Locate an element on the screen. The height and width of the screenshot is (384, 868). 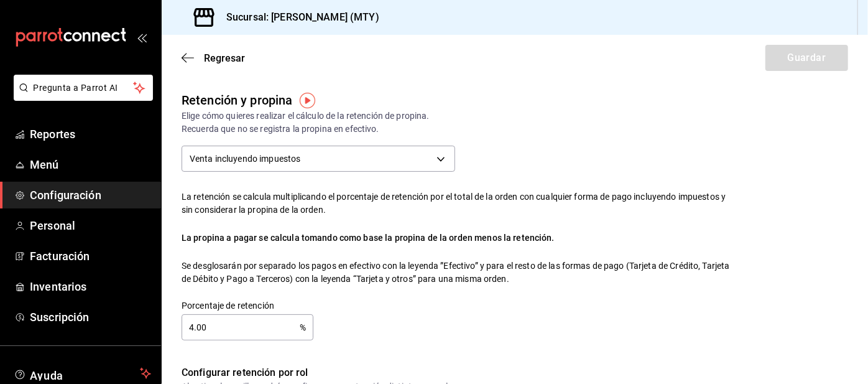
div: Retención y propina is located at coordinates (237, 100).